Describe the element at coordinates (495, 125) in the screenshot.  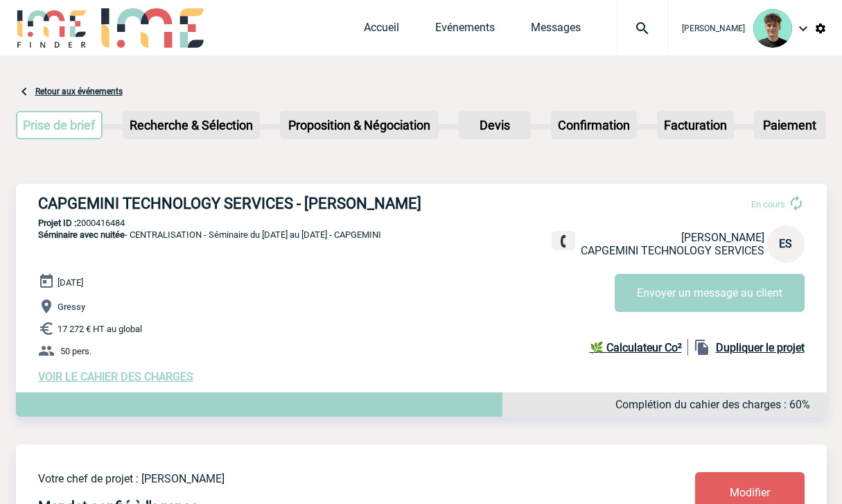
I see `p: Devis` at that location.